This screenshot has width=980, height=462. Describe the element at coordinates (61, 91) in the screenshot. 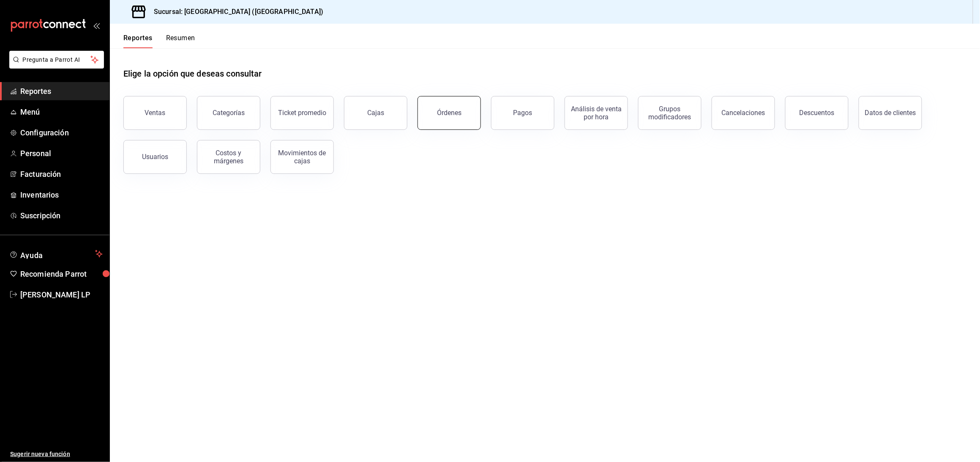

I see `span: Reportes` at that location.